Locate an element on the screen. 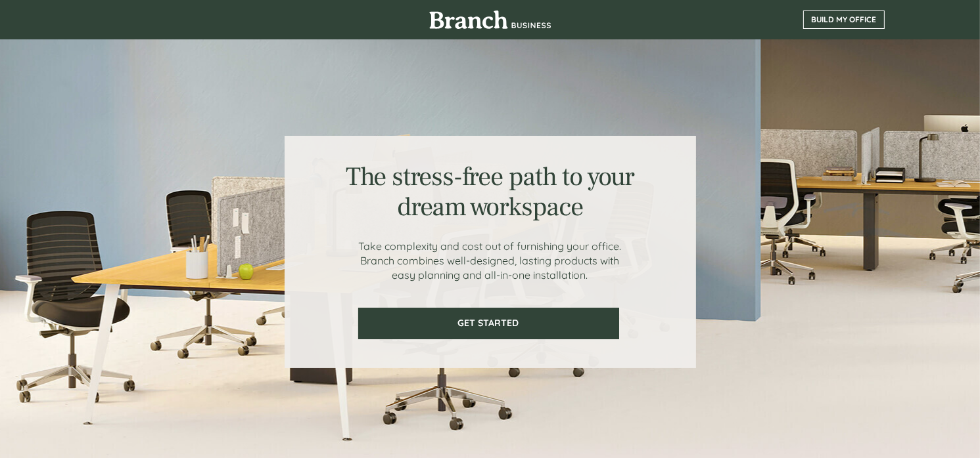 The image size is (980, 458). span: BUILD MY OFFICE is located at coordinates (844, 20).